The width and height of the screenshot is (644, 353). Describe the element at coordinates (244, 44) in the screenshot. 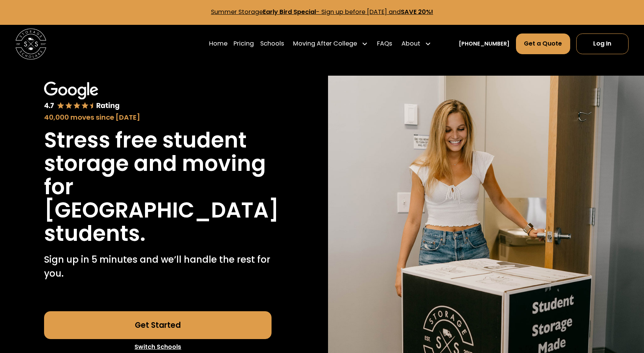

I see `a: Pricing` at that location.